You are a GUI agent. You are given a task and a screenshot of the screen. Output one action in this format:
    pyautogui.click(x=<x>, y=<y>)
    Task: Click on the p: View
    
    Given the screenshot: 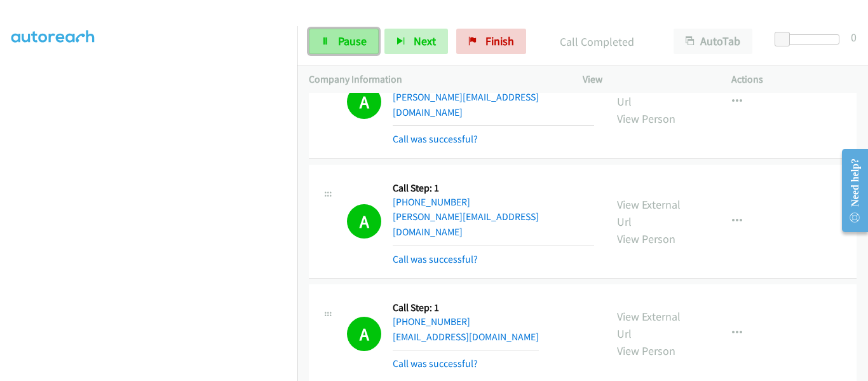 What is the action you would take?
    pyautogui.click(x=646, y=79)
    